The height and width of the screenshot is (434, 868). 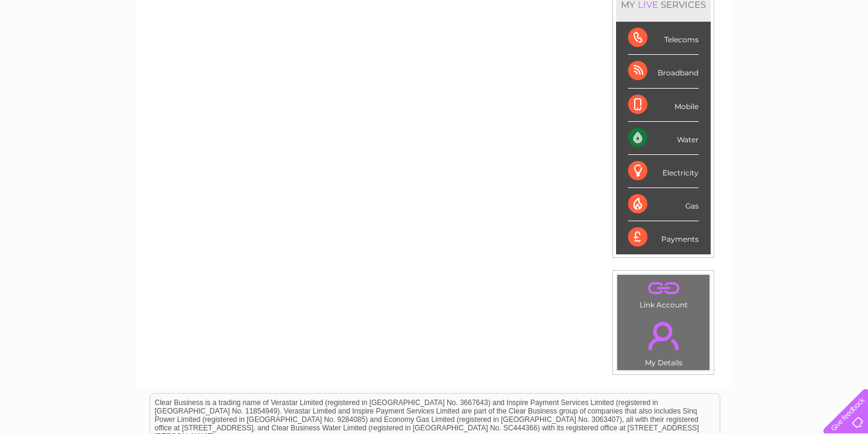 I want to click on a: Contact, so click(x=802, y=55).